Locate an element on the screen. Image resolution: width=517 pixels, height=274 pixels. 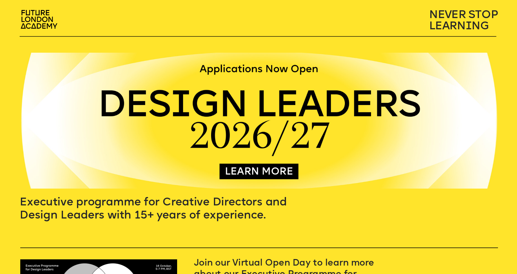
span: I is located at coordinates (468, 26).